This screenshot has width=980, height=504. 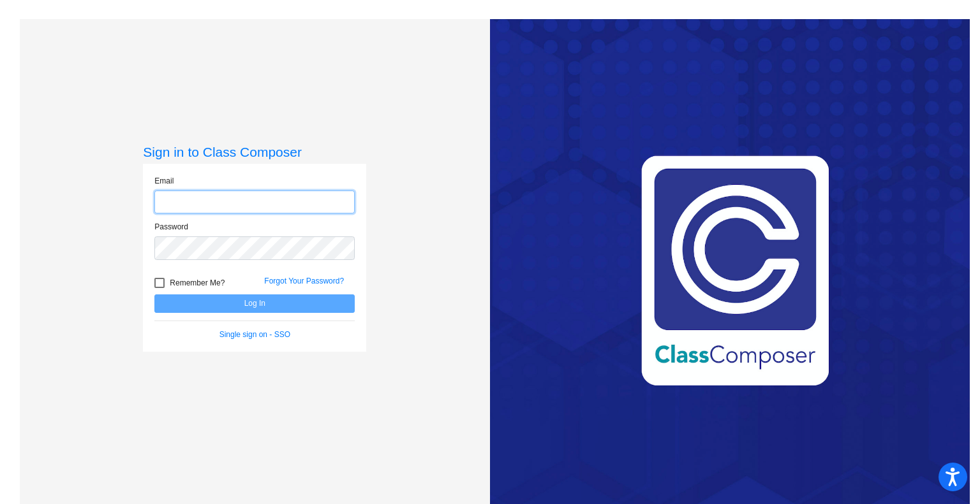 I want to click on h3: Sign in to Class Composer, so click(x=255, y=151).